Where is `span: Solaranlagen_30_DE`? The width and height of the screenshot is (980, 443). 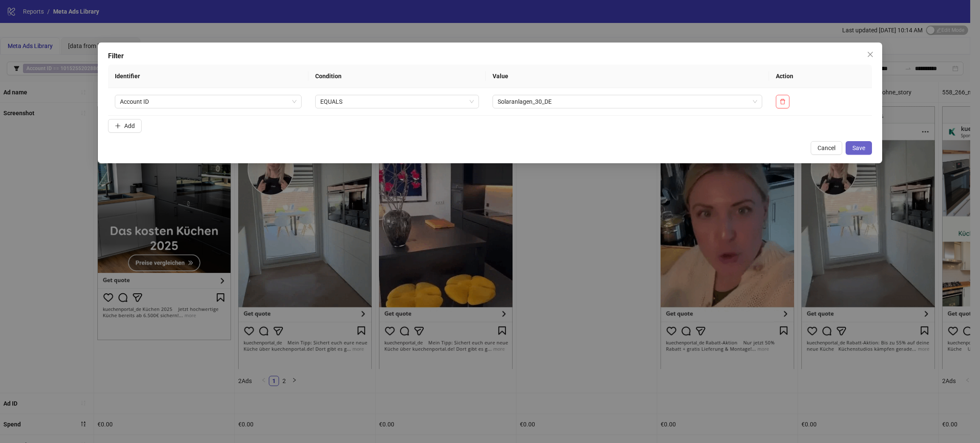 span: Solaranlagen_30_DE is located at coordinates (627, 102).